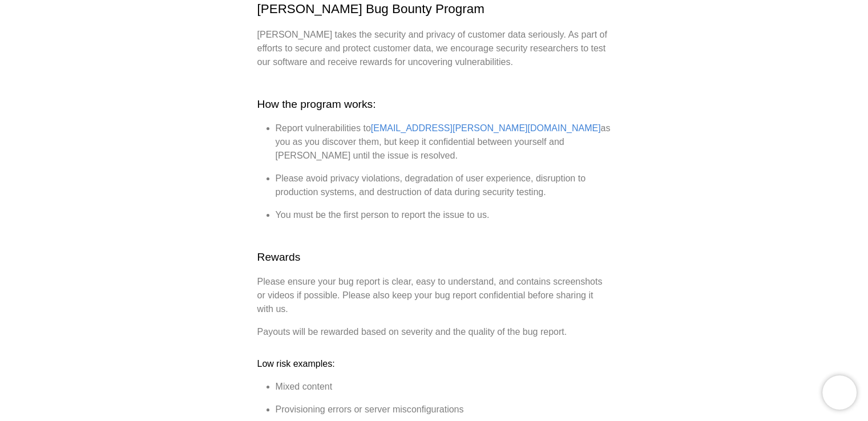  I want to click on li: Please avoid privacy violations, degradation of user experience, disruption to production systems..., so click(443, 185).